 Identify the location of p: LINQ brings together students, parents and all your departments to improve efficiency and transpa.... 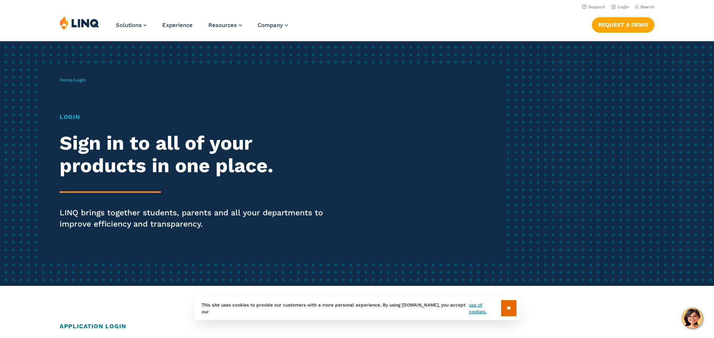
(197, 218).